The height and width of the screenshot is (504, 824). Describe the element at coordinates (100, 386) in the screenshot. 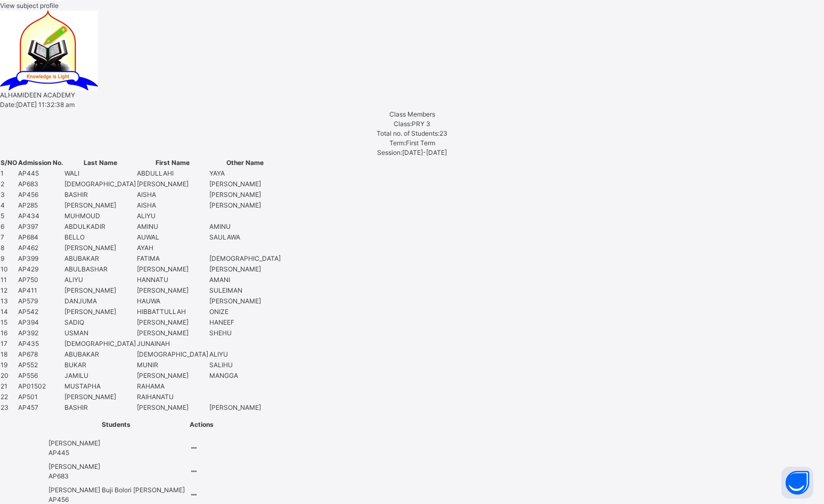

I see `td: MUSTAPHA` at that location.